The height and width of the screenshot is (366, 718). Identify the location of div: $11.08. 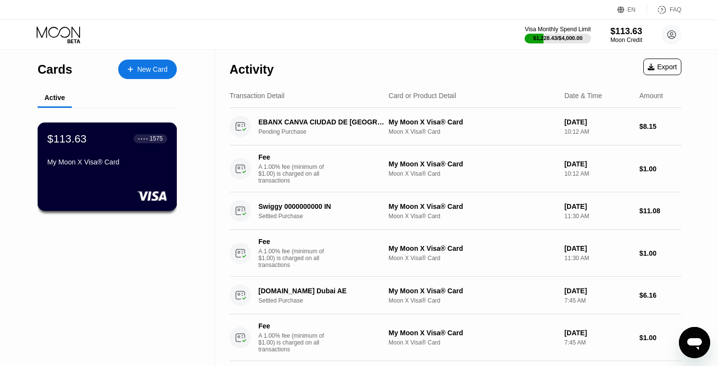
(660, 211).